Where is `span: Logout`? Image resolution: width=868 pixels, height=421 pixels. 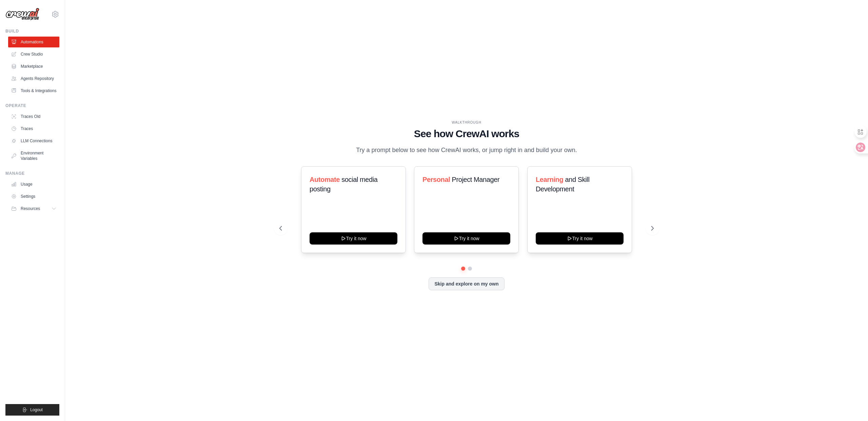 span: Logout is located at coordinates (36, 410).